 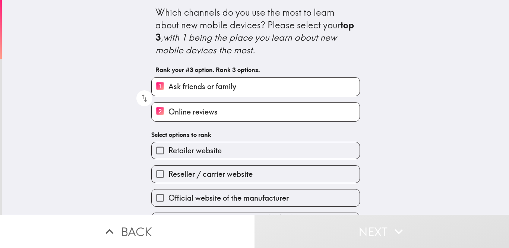 What do you see at coordinates (255, 197) in the screenshot?
I see `button: Official website of the manufacturer` at bounding box center [255, 197].